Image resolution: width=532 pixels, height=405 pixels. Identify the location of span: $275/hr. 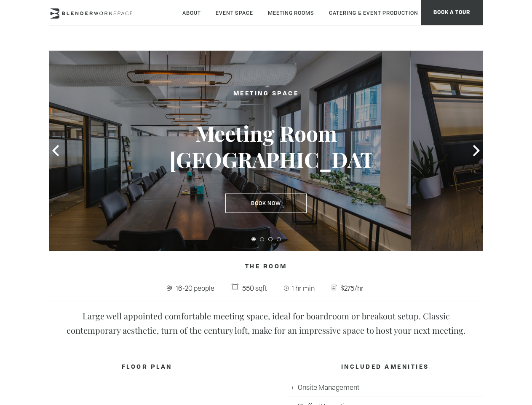
(352, 288).